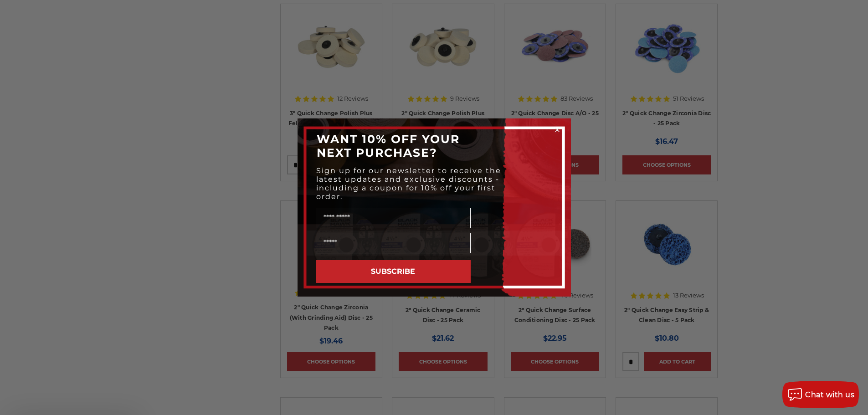 This screenshot has height=415, width=868. What do you see at coordinates (393, 272) in the screenshot?
I see `button: SUBSCRIBE` at bounding box center [393, 272].